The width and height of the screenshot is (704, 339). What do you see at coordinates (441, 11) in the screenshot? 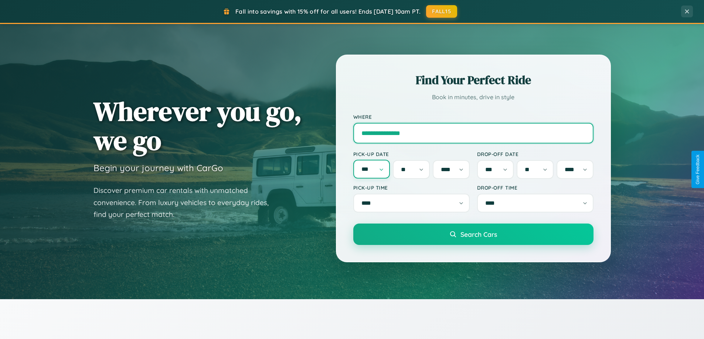
I see `button: FALL15` at bounding box center [441, 11].